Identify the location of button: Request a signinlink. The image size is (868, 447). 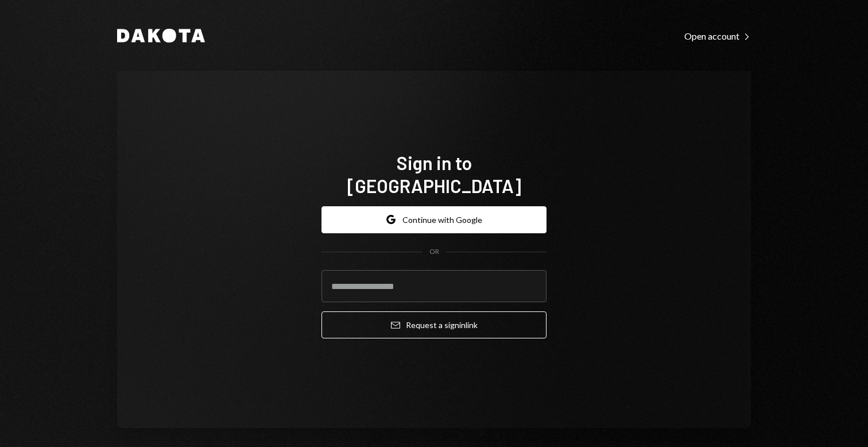
(434, 325).